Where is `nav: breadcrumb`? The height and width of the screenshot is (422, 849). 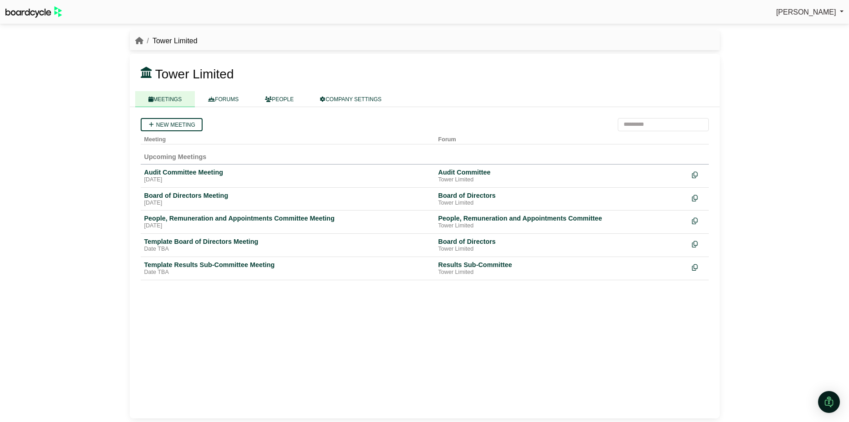
nav: breadcrumb is located at coordinates (166, 41).